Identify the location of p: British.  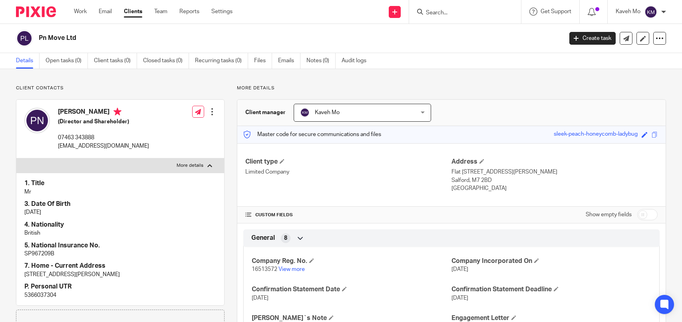
(120, 233).